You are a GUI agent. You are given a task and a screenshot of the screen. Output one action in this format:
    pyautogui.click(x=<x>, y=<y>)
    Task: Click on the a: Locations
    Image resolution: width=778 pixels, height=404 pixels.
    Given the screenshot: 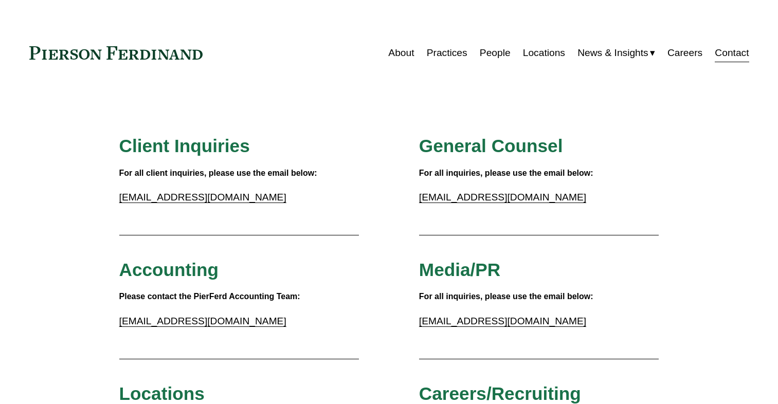 What is the action you would take?
    pyautogui.click(x=544, y=53)
    